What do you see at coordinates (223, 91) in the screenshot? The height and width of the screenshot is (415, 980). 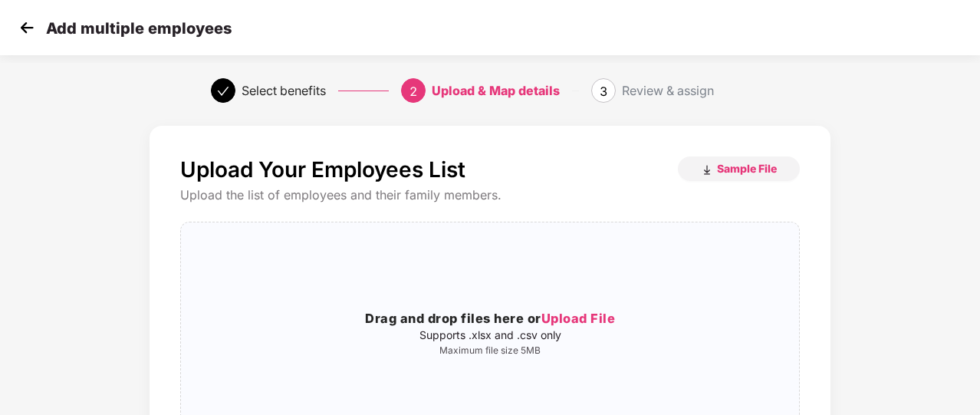 I see `span: check` at bounding box center [223, 91].